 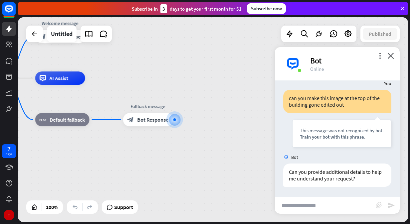 I want to click on div: Bot, so click(x=351, y=61).